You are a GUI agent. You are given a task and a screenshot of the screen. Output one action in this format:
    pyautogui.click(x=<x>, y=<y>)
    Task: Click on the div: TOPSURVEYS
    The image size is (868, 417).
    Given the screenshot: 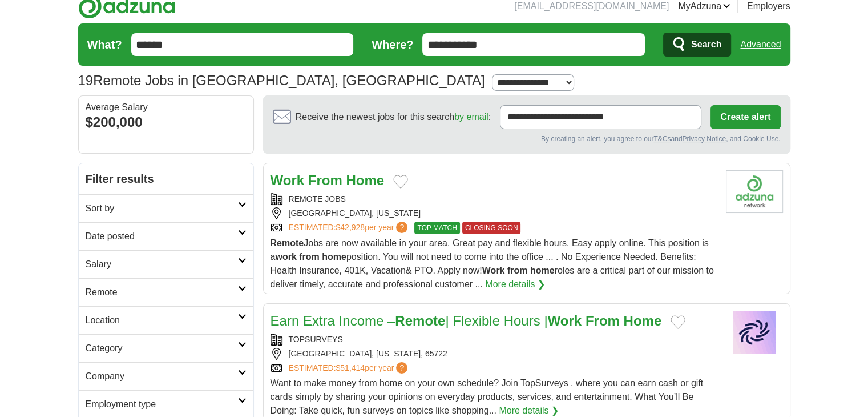 What is the action you would take?
    pyautogui.click(x=494, y=339)
    